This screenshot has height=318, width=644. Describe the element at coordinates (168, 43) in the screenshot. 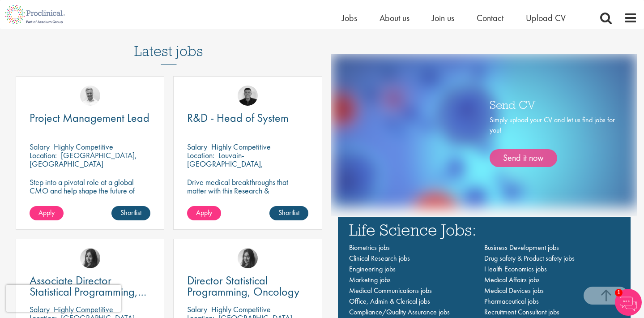

I see `h3: Latest jobs` at that location.